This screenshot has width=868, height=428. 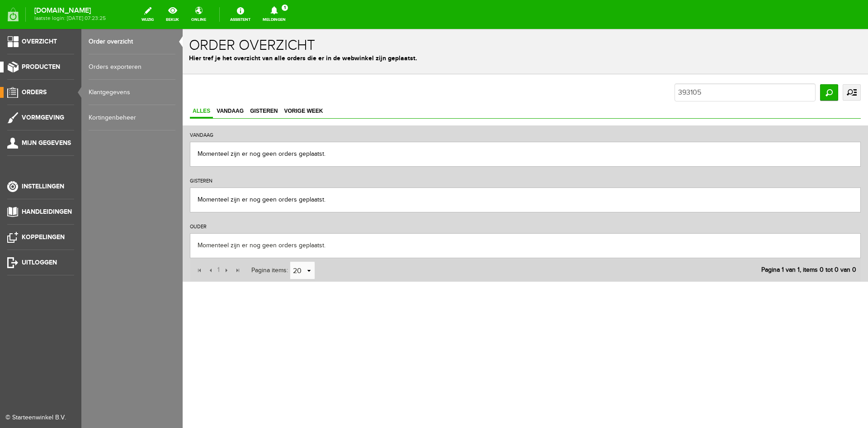 I want to click on a: Alles, so click(x=19, y=82).